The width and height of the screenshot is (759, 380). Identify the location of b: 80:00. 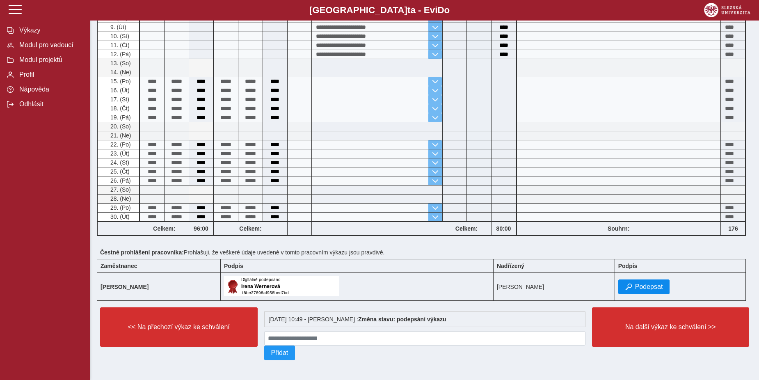
(504, 228).